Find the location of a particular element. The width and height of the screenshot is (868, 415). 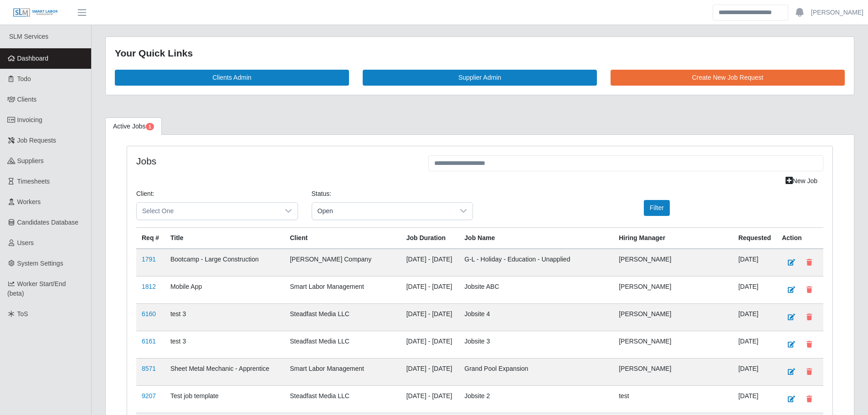

td: Jobsite 2 is located at coordinates (535, 399).